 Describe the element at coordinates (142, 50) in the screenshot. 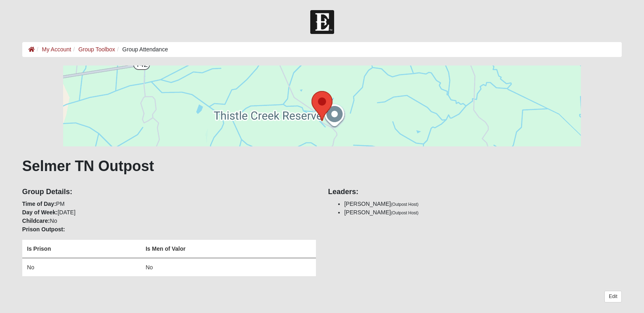

I see `li: Group Attendance` at that location.